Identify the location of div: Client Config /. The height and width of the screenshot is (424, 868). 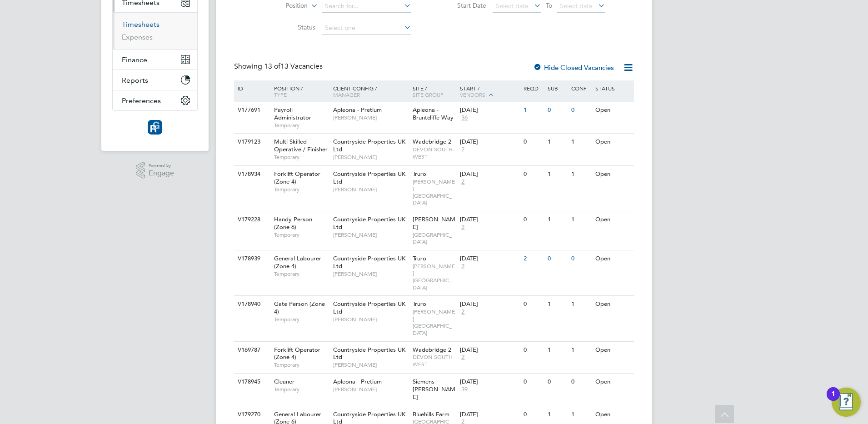
(371, 91).